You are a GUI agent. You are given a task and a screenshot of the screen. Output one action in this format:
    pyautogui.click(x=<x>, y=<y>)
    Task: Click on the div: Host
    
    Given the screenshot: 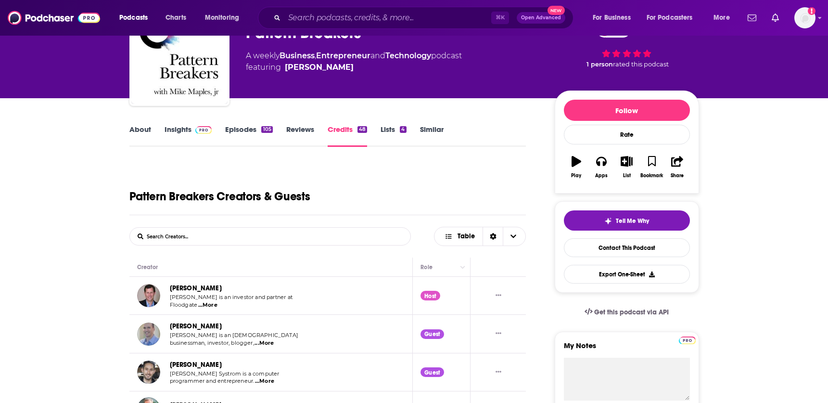 What is the action you would take?
    pyautogui.click(x=430, y=295)
    